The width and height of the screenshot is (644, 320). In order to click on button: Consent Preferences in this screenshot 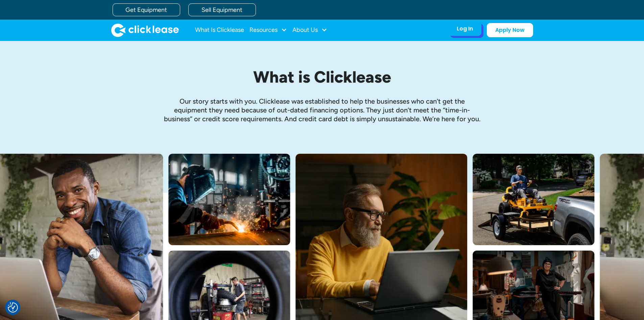, I will do `click(13, 307)`.